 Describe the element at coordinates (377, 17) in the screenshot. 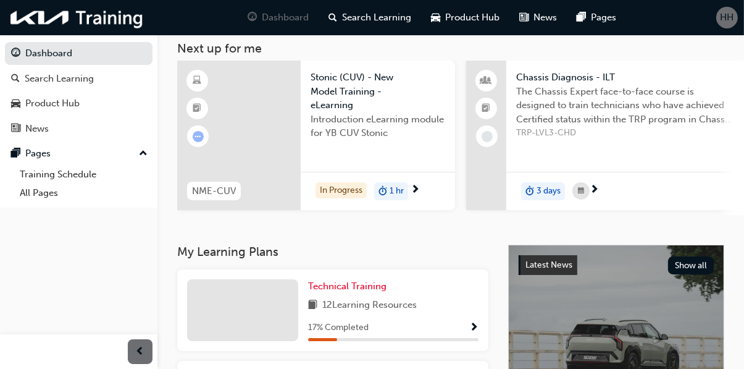

I see `span: Search Learning` at that location.